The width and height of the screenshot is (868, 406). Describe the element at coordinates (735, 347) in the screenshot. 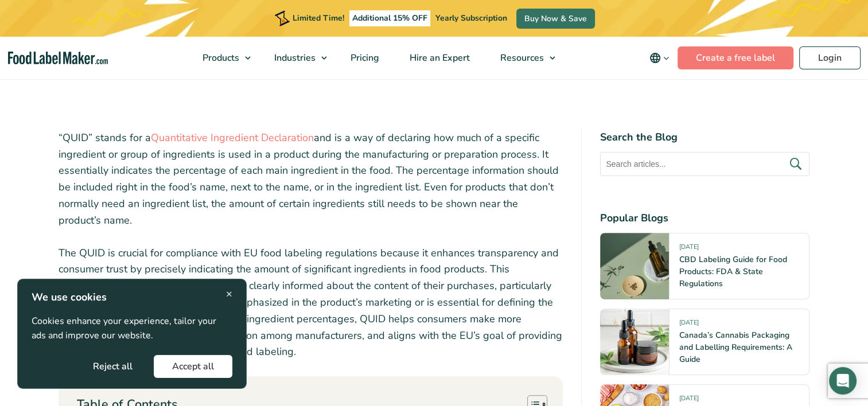

I see `a: Canada’s Cannabis Packaging and Labelling Requirements: A Guide` at that location.